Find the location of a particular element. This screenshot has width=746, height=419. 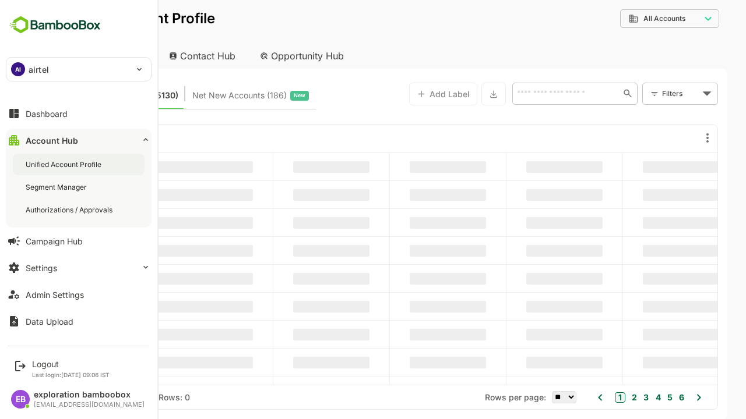

button: 2 is located at coordinates (592, 398).